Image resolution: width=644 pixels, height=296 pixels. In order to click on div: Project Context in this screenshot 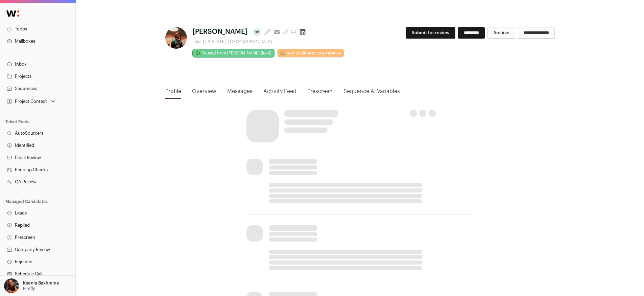, I will do `click(26, 101)`.